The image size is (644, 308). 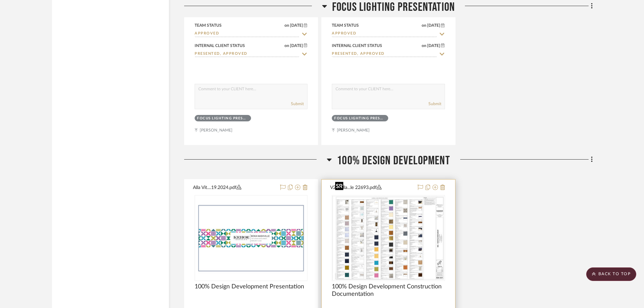 What do you see at coordinates (388, 238) in the screenshot?
I see `div: 0` at bounding box center [388, 238].